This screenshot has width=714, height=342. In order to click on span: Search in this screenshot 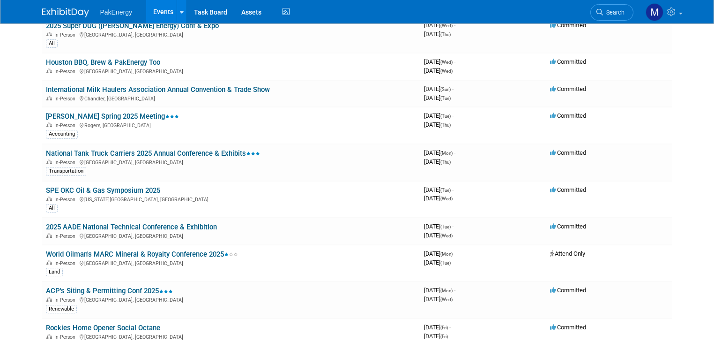, I will do `click(614, 12)`.